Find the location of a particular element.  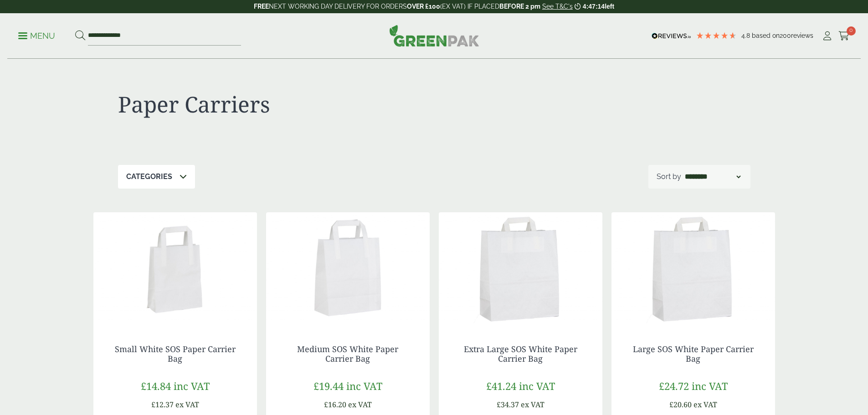

i: My Account is located at coordinates (827, 36).